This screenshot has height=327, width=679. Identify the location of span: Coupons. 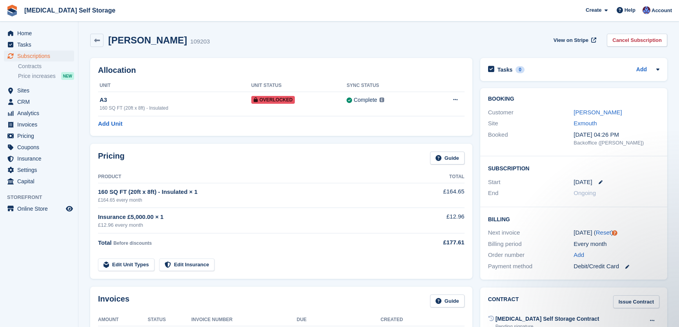
(41, 147).